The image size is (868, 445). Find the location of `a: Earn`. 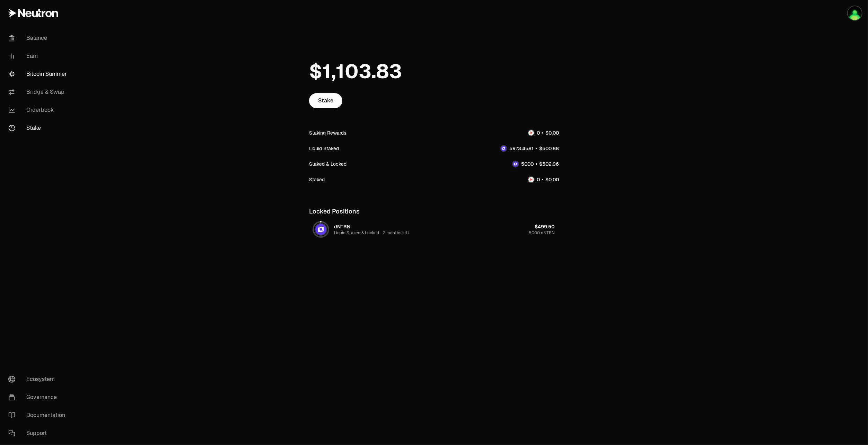

a: Earn is located at coordinates (39, 56).